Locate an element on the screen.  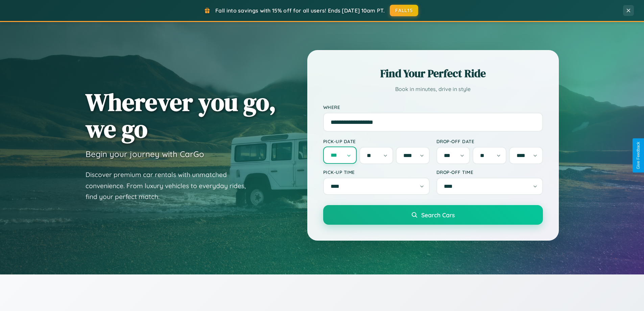
button: FALL15 is located at coordinates (404, 10).